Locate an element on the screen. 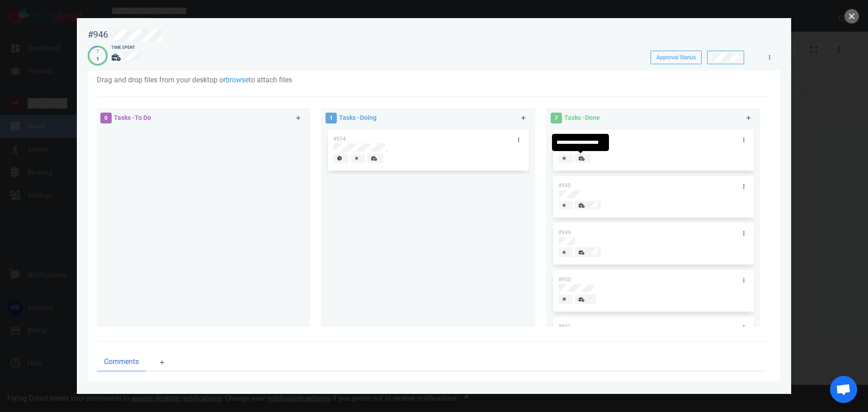 The image size is (868, 412). button: close is located at coordinates (852, 16).